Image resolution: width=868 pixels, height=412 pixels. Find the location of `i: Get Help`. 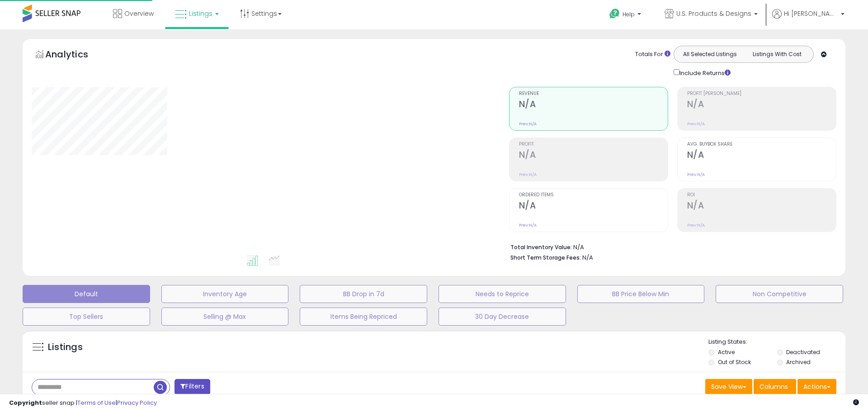

i: Get Help is located at coordinates (614, 14).